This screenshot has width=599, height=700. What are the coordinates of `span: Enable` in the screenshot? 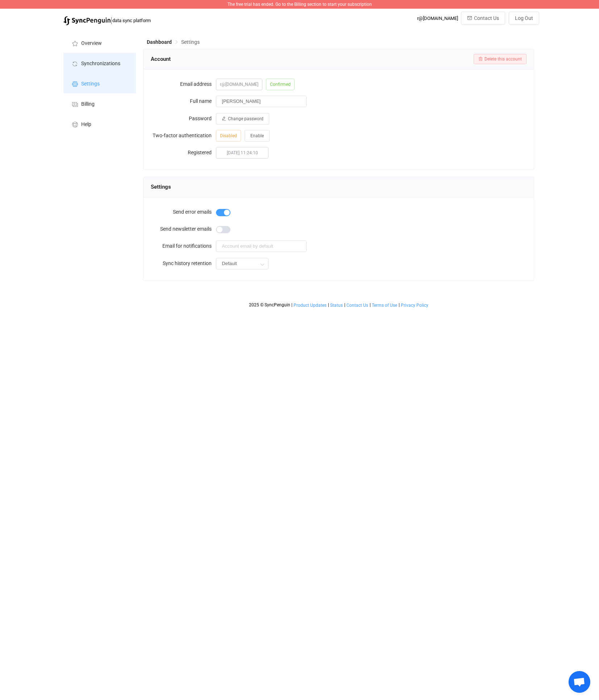 It's located at (257, 136).